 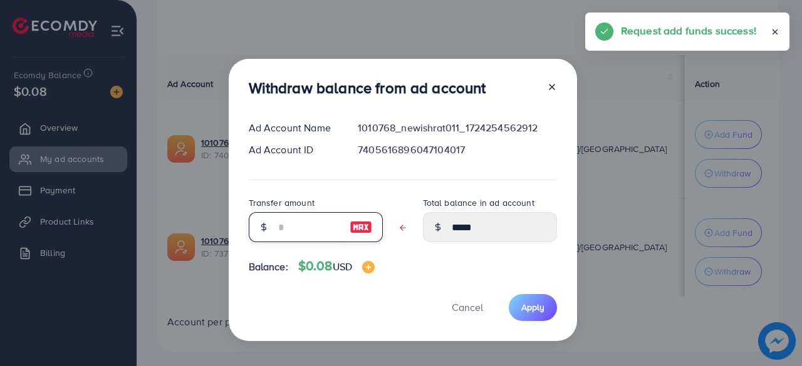 What do you see at coordinates (467, 308) in the screenshot?
I see `button: Cancel` at bounding box center [467, 308].